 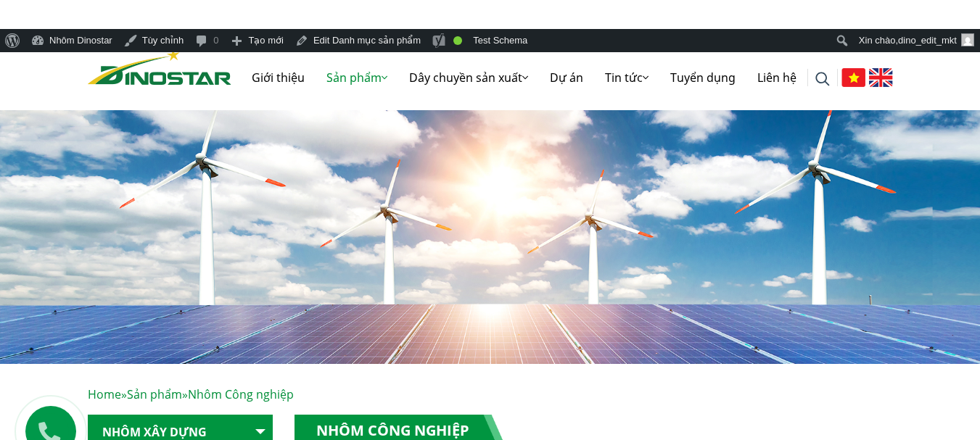 I want to click on span: 0, so click(x=215, y=40).